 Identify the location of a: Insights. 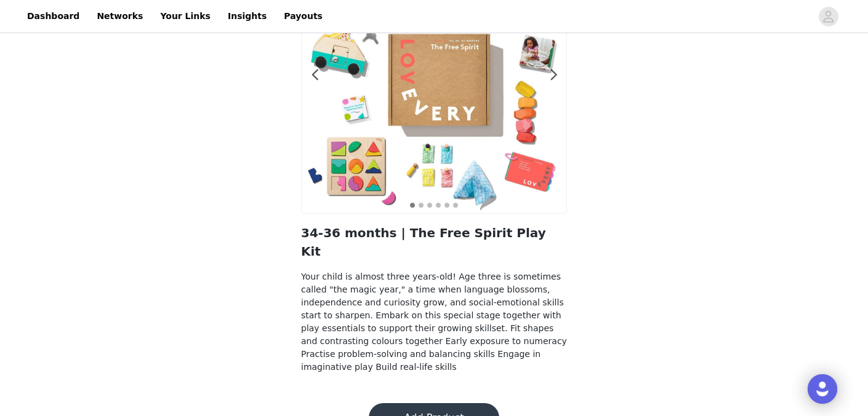
(246, 16).